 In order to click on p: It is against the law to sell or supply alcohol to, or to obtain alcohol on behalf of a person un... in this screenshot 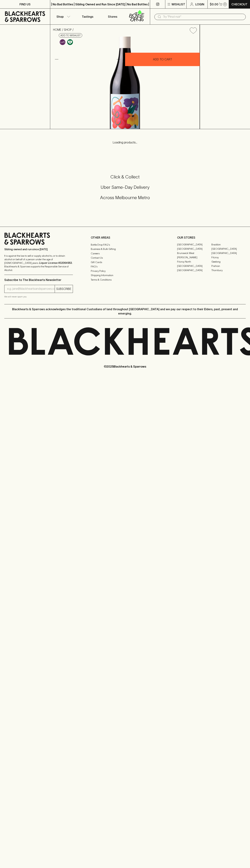, I will do `click(39, 263)`.